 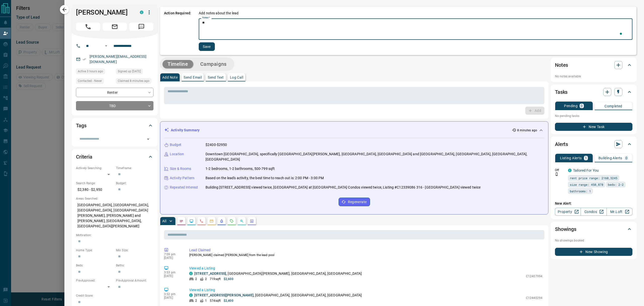 What do you see at coordinates (115, 92) in the screenshot?
I see `div: Renter` at bounding box center [115, 92].